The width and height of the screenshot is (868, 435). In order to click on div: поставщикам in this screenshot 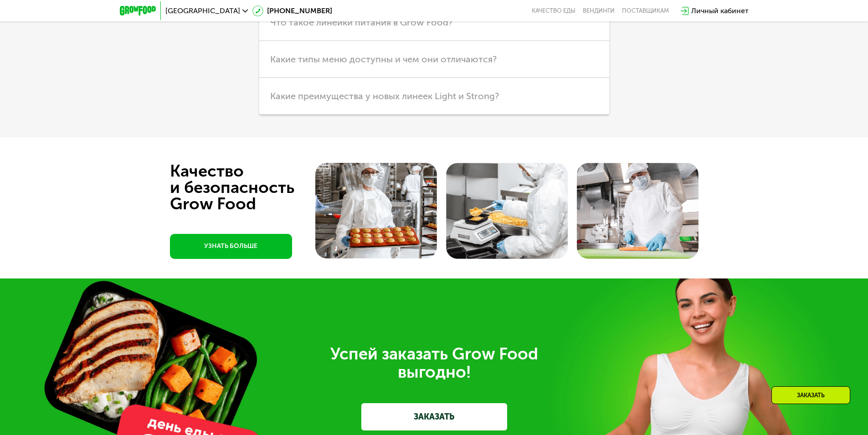, I will do `click(645, 11)`.